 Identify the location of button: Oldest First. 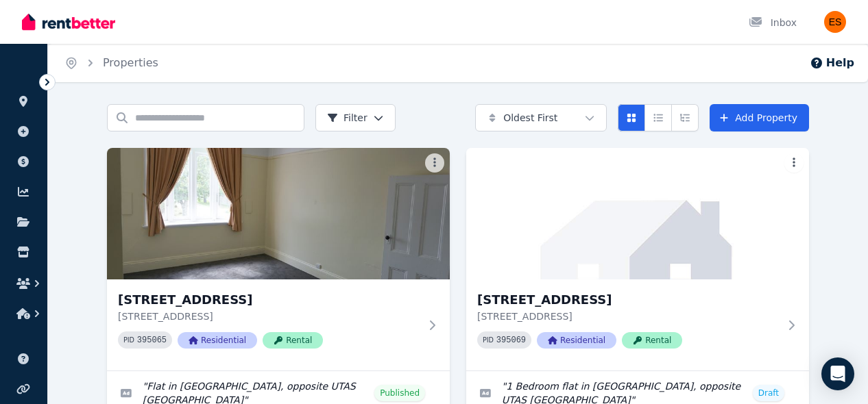
(541, 118).